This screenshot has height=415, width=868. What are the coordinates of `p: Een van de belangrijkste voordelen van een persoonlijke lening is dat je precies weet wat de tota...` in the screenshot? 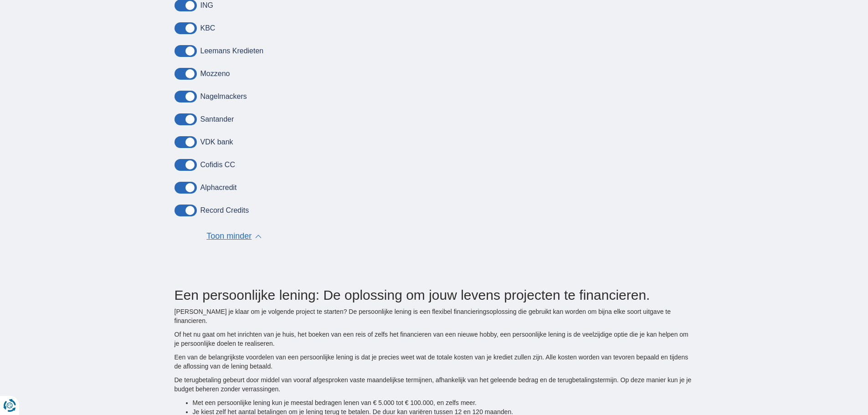 It's located at (434, 362).